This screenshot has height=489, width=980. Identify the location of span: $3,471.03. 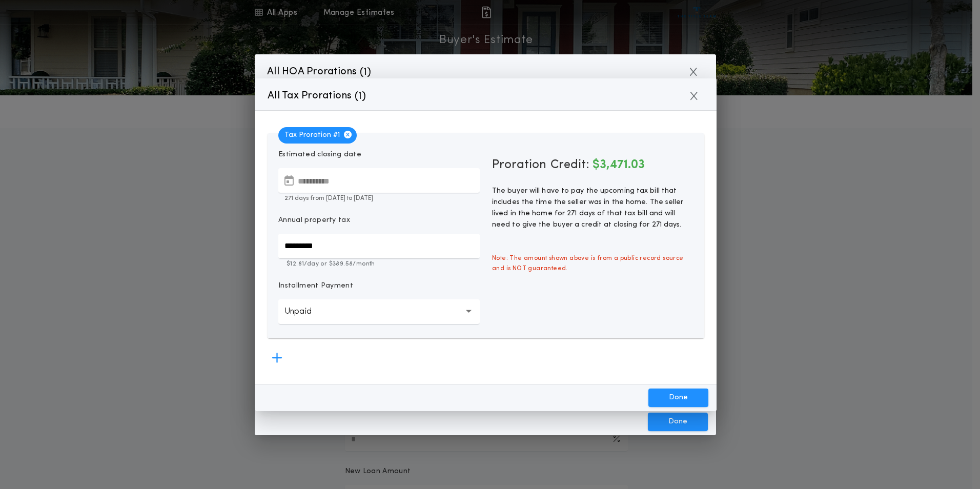
(619, 165).